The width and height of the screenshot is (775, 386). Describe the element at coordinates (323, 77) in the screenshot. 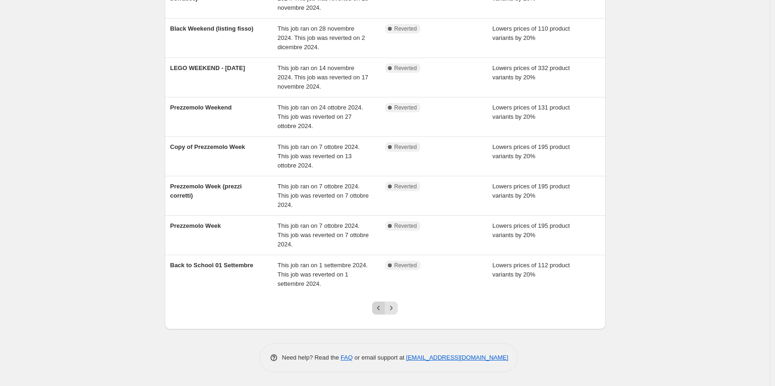

I see `span: This job ran on 14 novembre 2024. This job was reverted on 17 novembre 2024.` at that location.